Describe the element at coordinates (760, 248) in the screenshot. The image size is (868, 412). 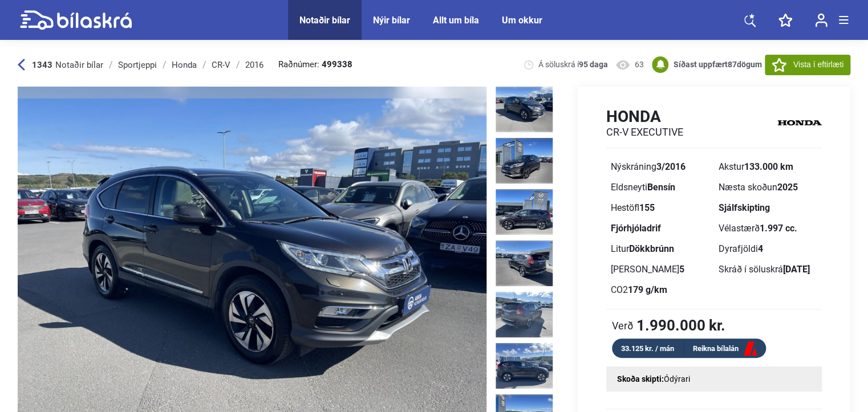
I see `b: 4` at that location.